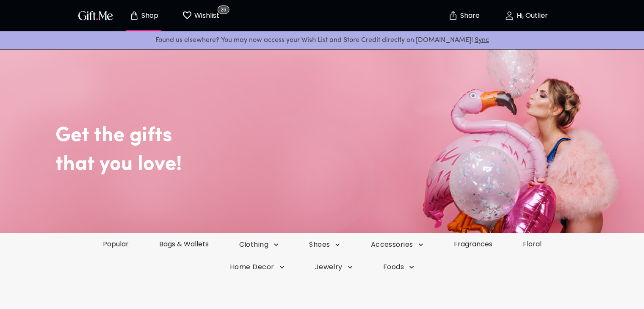  I want to click on button: Hi, Outlier, so click(526, 16).